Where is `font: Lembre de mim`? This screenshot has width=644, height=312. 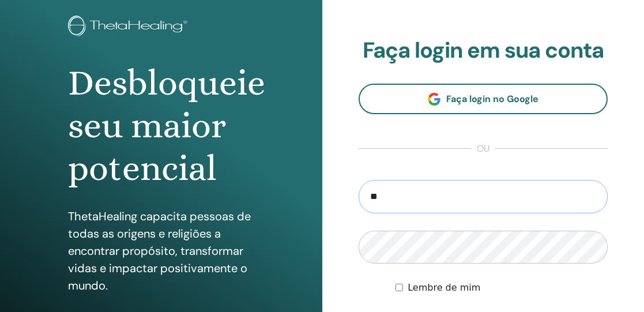 font: Lembre de mim is located at coordinates (444, 287).